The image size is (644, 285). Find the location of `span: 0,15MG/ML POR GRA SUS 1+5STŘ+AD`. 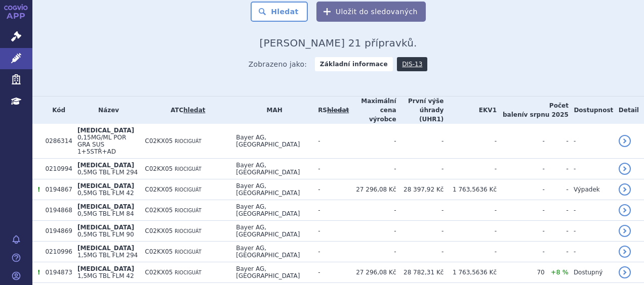

span: 0,15MG/ML POR GRA SUS 1+5STŘ+AD is located at coordinates (102, 145).